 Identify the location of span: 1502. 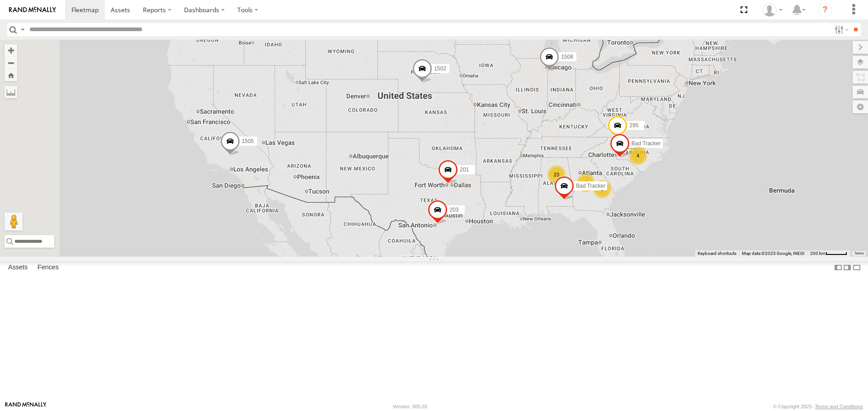
(440, 69).